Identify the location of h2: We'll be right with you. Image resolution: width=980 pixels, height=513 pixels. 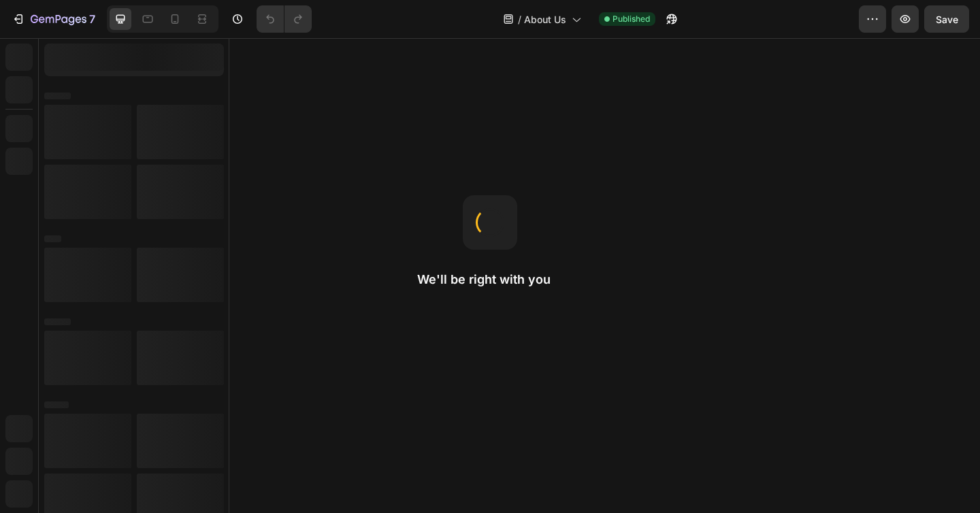
(490, 280).